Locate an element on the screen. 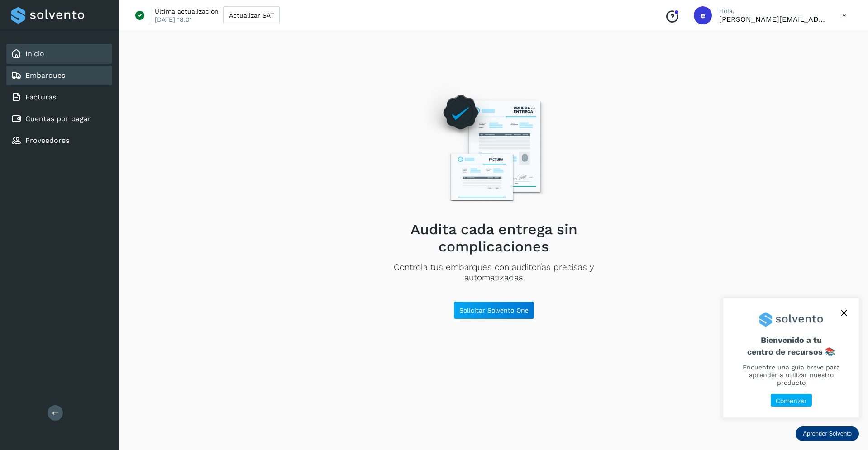 This screenshot has height=450, width=868. img: Empty state image is located at coordinates (493, 147).